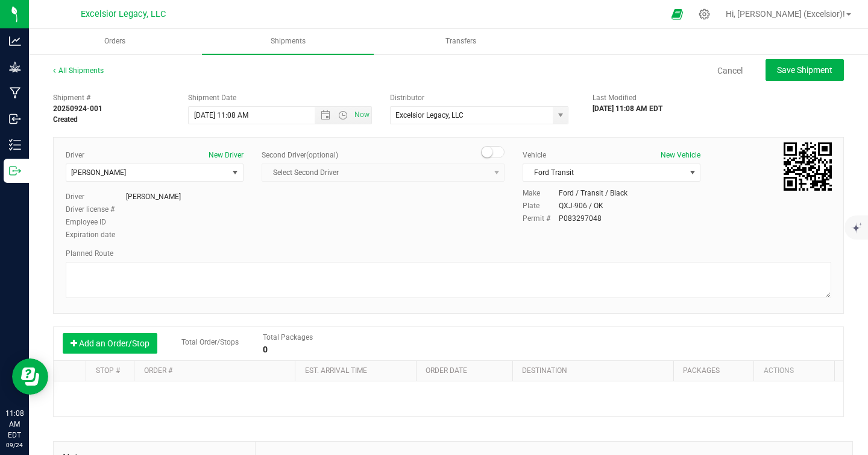  I want to click on inline-svg: Analytics, so click(15, 41).